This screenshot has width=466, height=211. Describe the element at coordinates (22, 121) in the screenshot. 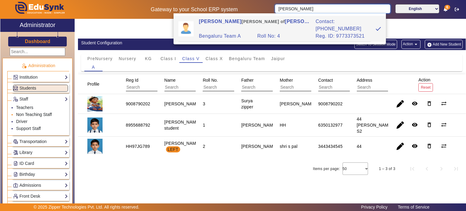

I see `a: Driver` at that location.